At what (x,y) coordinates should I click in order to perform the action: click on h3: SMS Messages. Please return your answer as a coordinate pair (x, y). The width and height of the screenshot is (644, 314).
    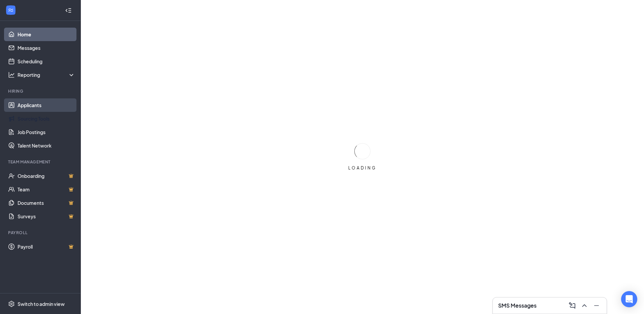
    Looking at the image, I should click on (517, 306).